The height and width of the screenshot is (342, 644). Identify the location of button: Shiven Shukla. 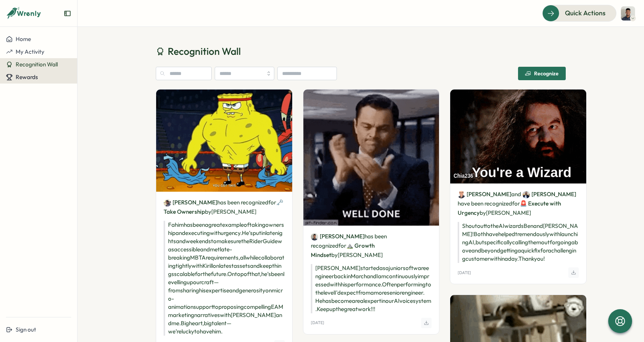
(628, 13).